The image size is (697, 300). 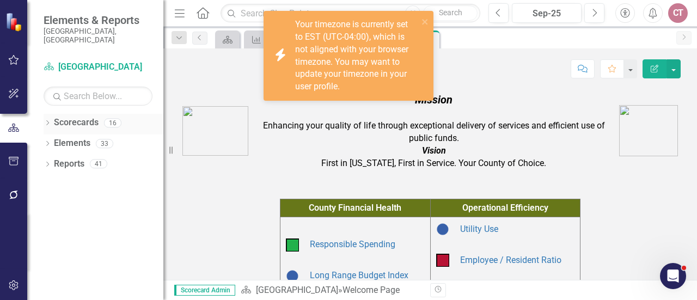 What do you see at coordinates (425, 21) in the screenshot?
I see `button: close` at bounding box center [425, 21].